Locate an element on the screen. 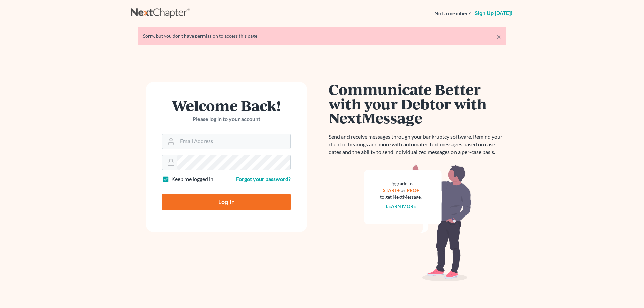  p: Please log in to your account is located at coordinates (226, 119).